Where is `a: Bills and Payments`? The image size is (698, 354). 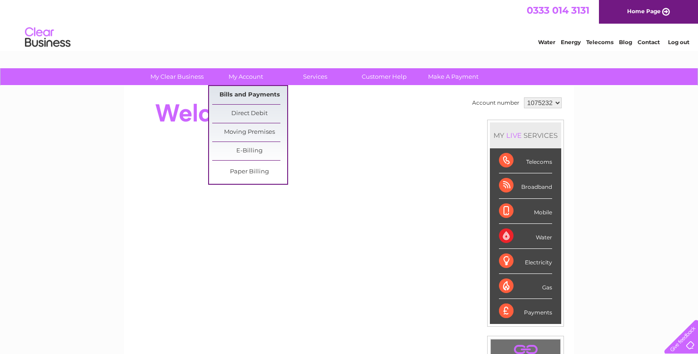 a: Bills and Payments is located at coordinates (250, 95).